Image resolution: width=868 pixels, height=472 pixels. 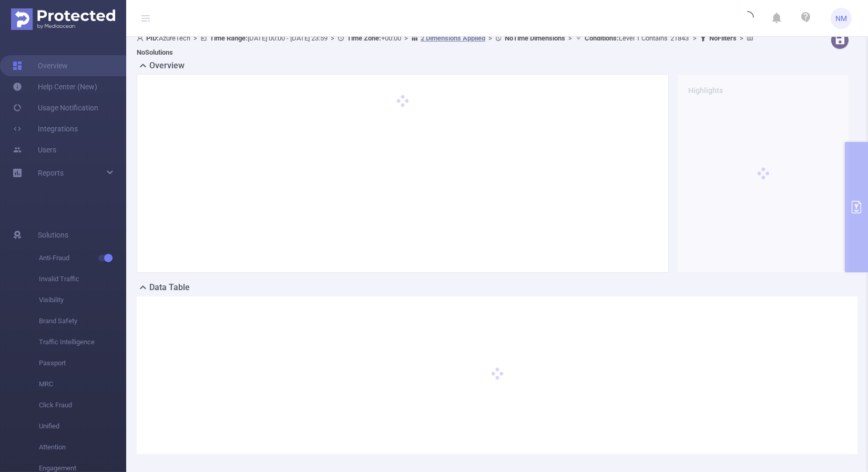 What do you see at coordinates (841, 18) in the screenshot?
I see `span: NM` at bounding box center [841, 18].